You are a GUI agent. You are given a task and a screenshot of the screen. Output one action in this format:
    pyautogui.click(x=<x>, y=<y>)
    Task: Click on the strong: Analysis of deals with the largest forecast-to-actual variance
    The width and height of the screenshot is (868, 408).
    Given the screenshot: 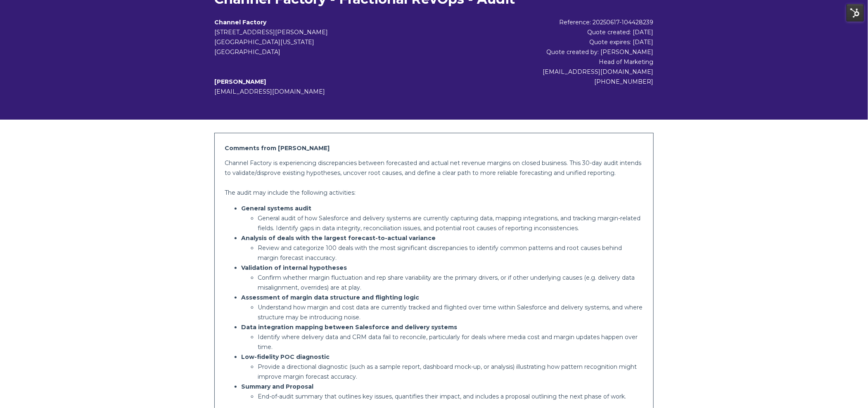 What is the action you would take?
    pyautogui.click(x=338, y=238)
    